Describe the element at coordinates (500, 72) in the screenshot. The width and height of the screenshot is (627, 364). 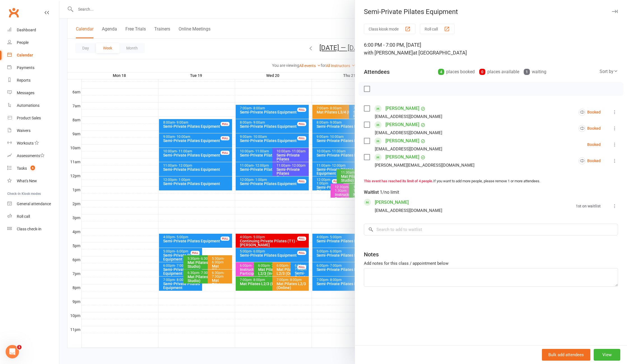
I see `div: places available` at that location.